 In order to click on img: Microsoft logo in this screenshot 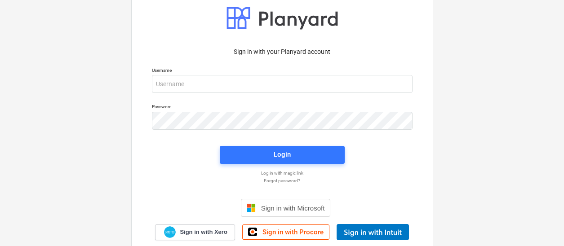, I will do `click(251, 208)`.